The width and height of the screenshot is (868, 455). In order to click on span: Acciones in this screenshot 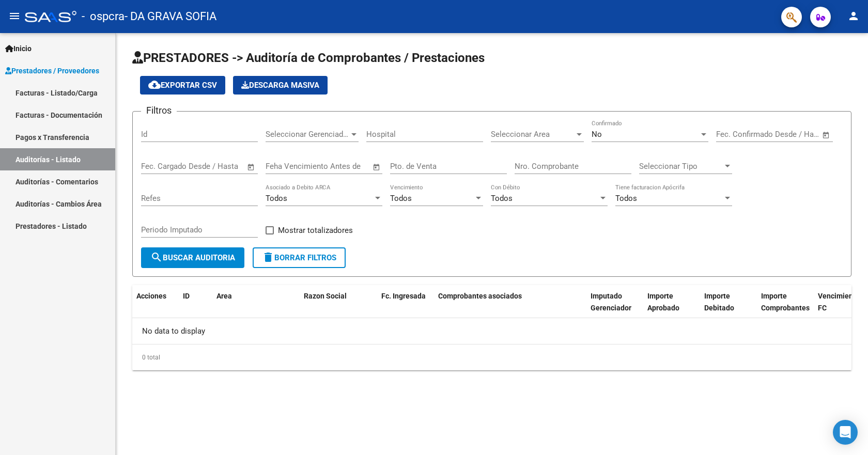, I will do `click(151, 296)`.